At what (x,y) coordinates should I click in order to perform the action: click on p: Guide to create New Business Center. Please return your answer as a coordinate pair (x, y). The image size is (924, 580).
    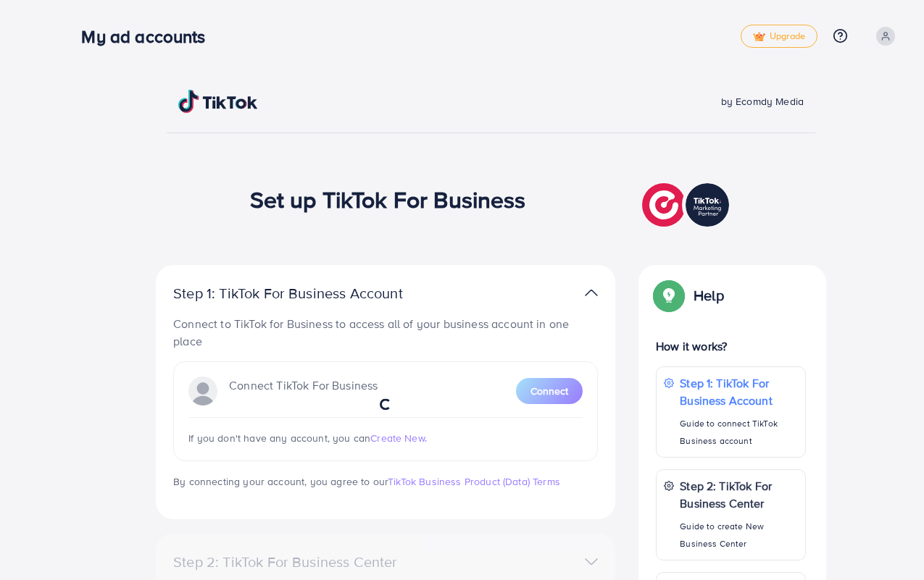
    Looking at the image, I should click on (738, 535).